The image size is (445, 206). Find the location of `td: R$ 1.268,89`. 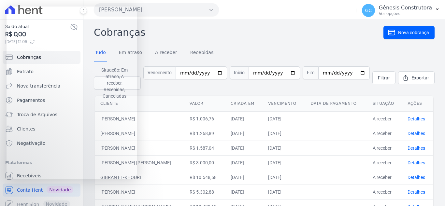

td: R$ 1.268,89 is located at coordinates (205, 133).